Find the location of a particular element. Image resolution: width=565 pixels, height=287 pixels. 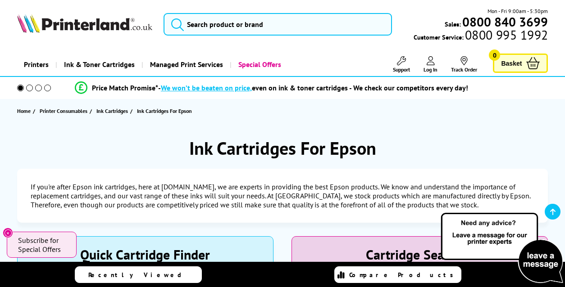

span: Ink Cartridges For Epson is located at coordinates (164, 111).